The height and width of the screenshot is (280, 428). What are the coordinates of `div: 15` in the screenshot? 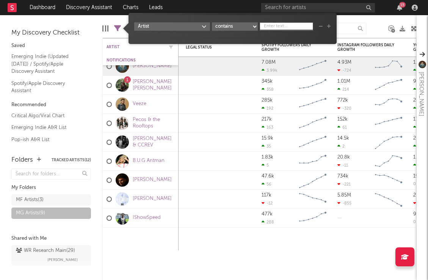 It's located at (402, 5).